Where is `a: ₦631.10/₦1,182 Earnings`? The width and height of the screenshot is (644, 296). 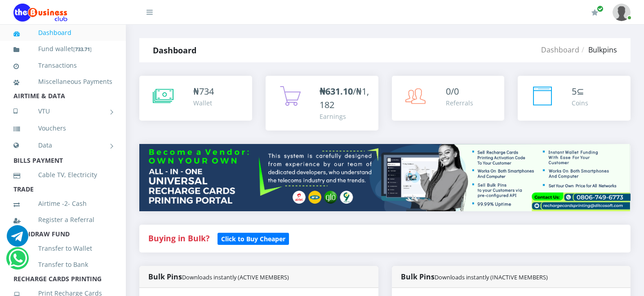
a: ₦631.10/₦1,182 Earnings is located at coordinates (322, 103).